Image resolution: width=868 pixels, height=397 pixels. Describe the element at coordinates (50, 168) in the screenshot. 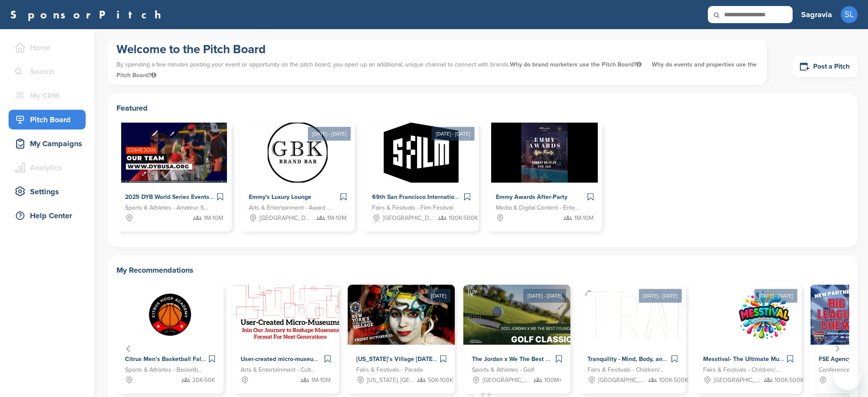

I see `div: Analytics` at that location.